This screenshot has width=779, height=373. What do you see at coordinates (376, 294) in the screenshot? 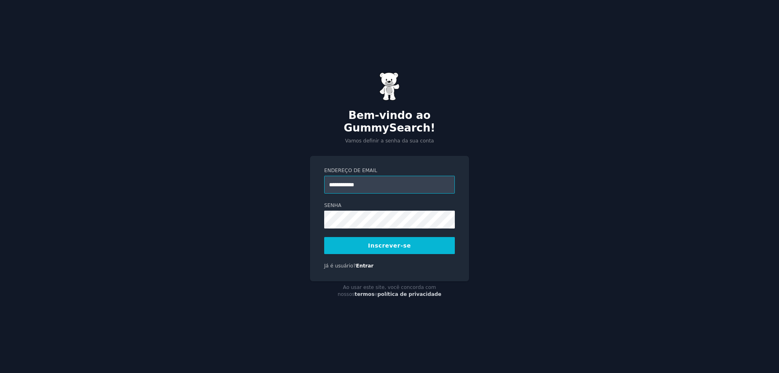
I see `font: e` at bounding box center [376, 294].